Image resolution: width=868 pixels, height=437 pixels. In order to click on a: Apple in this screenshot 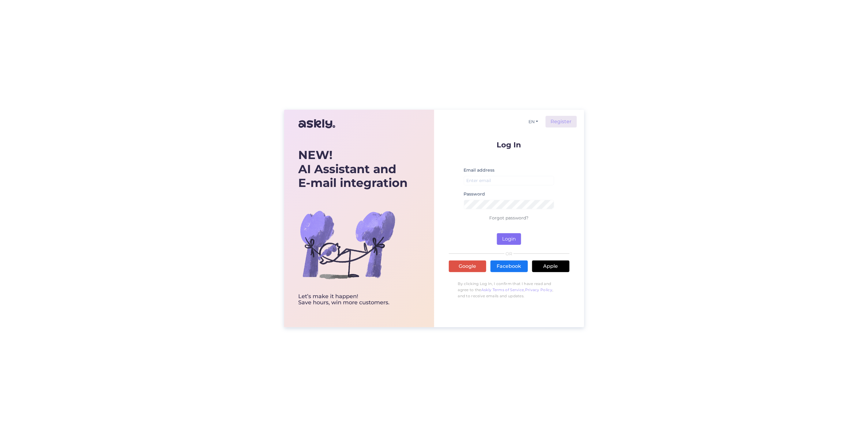, I will do `click(551, 266)`.